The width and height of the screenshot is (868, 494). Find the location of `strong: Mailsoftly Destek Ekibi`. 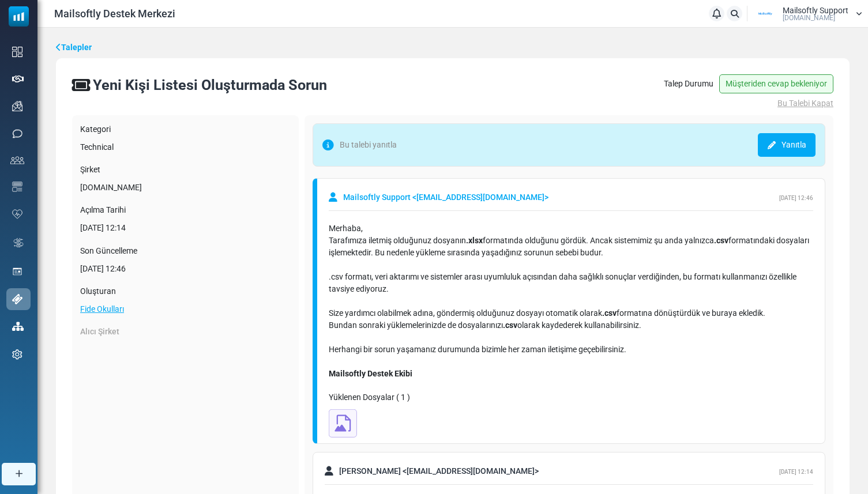

strong: Mailsoftly Destek Ekibi is located at coordinates (370, 374).